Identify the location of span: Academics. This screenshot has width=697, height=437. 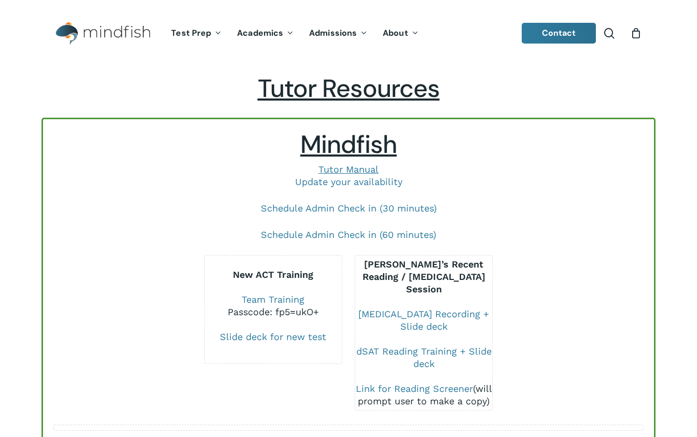
(260, 33).